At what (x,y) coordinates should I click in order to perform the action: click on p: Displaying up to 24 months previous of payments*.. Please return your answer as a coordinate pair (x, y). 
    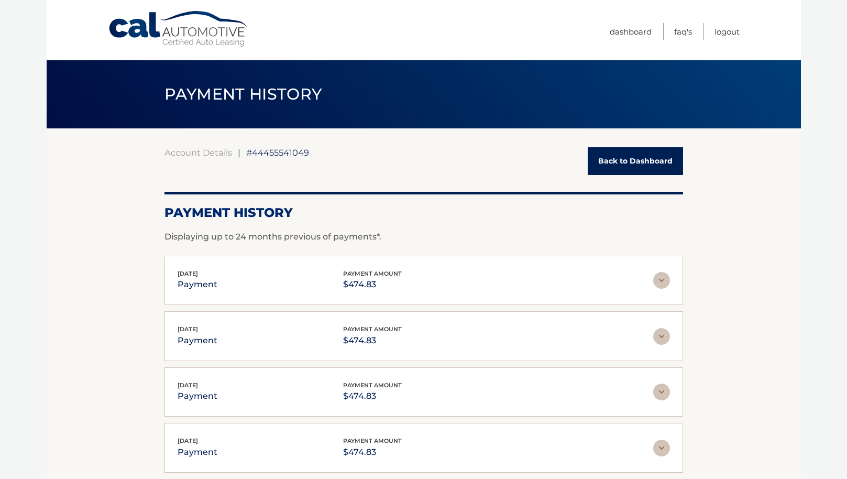
    Looking at the image, I should click on (424, 237).